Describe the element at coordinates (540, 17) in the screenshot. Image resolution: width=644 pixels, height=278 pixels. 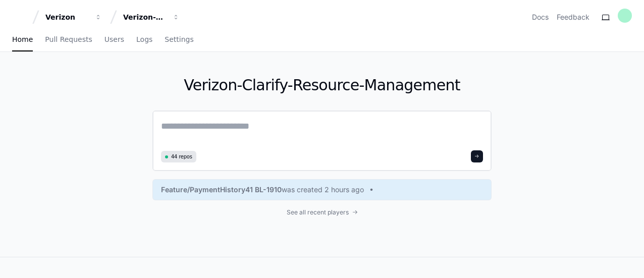
I see `a: Docs` at that location.